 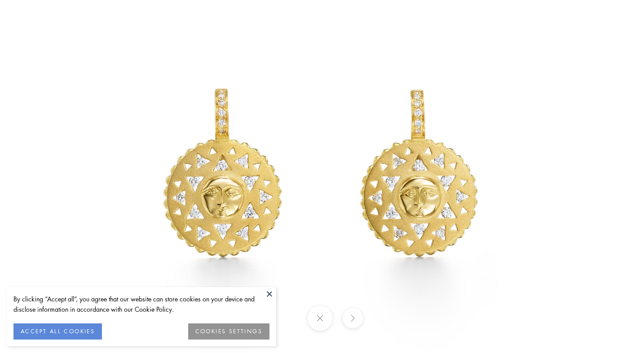 I want to click on div: By clicking “Accept all”, you agree that our website can store cookies on your device and disclos..., so click(x=141, y=304).